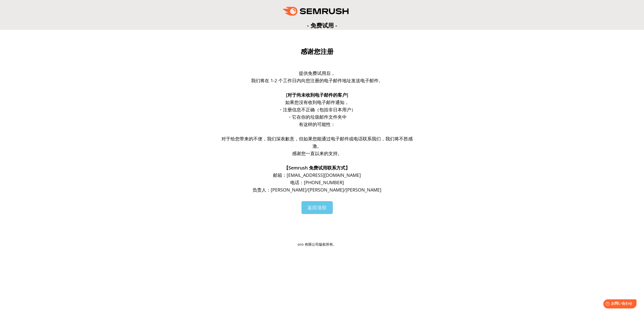  What do you see at coordinates (317, 207) in the screenshot?
I see `a: 返回顶部` at bounding box center [317, 207].